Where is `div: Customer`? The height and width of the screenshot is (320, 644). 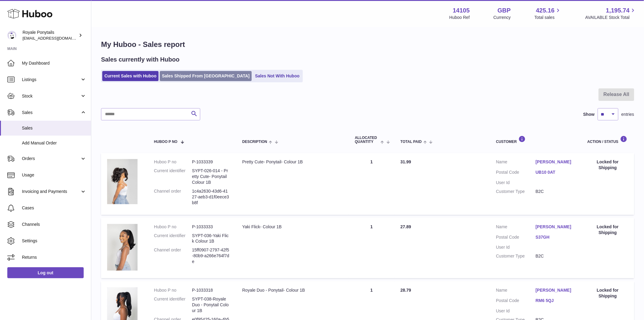 div: Customer is located at coordinates (536, 140).